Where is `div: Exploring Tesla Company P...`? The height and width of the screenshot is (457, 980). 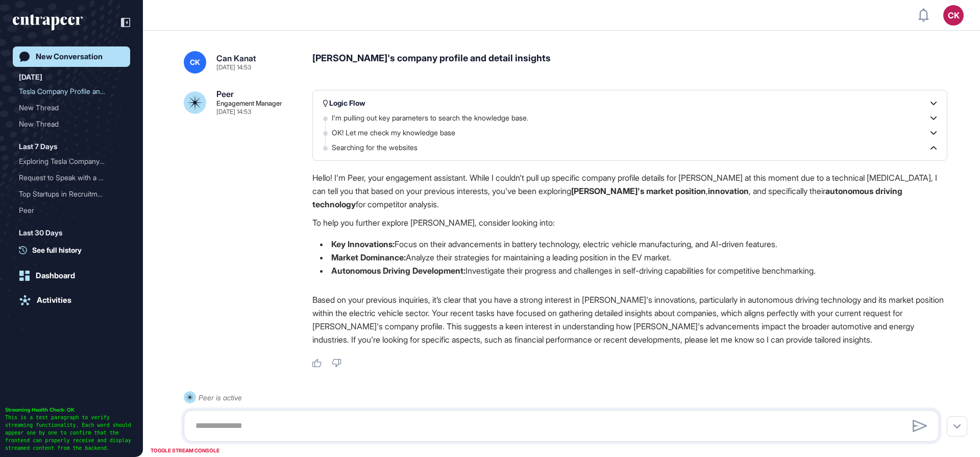 div: Exploring Tesla Company P... is located at coordinates (67, 162).